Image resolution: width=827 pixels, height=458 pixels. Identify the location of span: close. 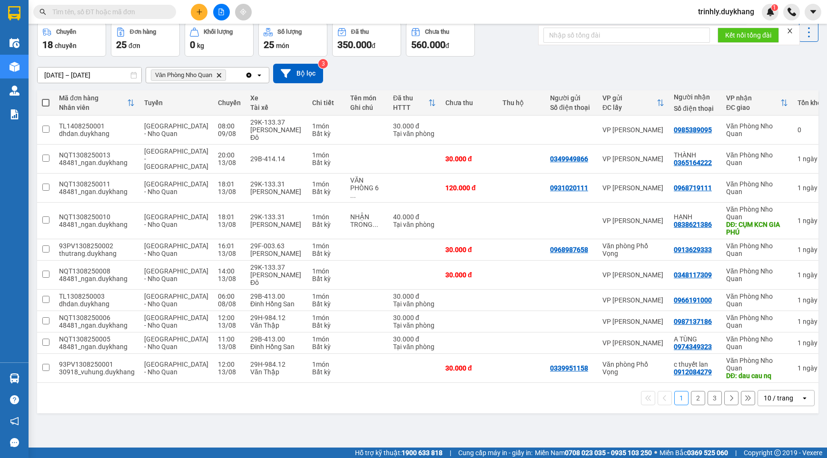
(790, 31).